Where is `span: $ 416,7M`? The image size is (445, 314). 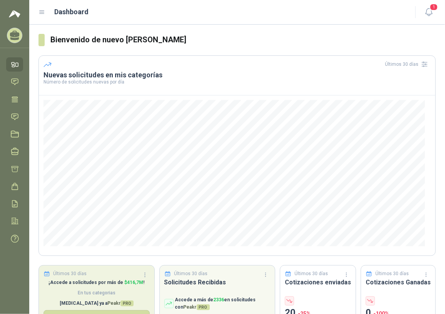 span: $ 416,7M is located at coordinates (134, 282).